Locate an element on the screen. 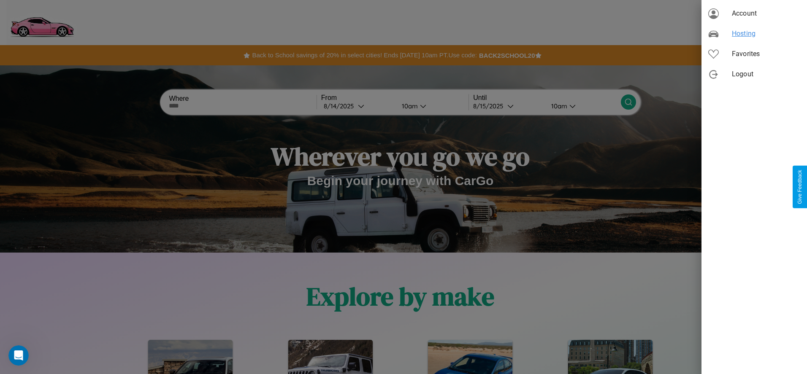  div: Favorites is located at coordinates (754, 54).